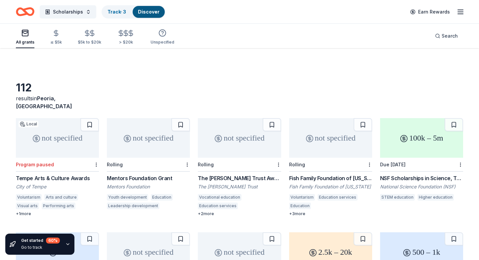 The width and height of the screenshot is (479, 260). What do you see at coordinates (56, 42) in the screenshot?
I see `div: ≤ $5k` at bounding box center [56, 42].